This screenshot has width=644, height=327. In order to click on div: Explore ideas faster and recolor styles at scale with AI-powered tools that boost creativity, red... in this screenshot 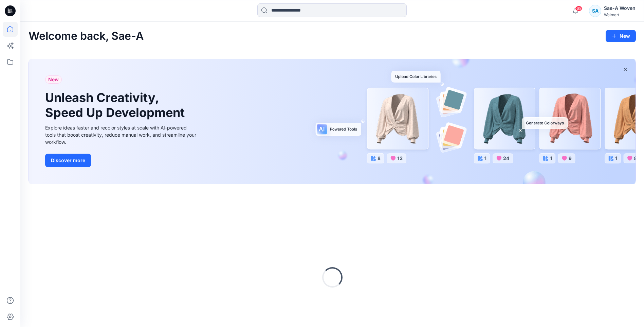, I will do `click(121, 135)`.